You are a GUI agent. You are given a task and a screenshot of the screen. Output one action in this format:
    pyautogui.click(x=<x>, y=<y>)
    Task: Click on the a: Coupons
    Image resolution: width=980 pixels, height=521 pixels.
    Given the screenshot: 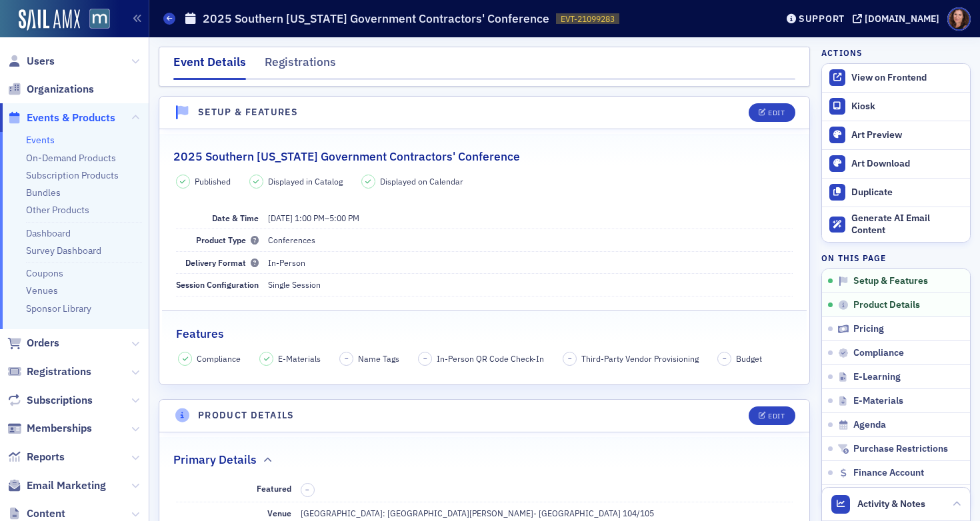 What is the action you would take?
    pyautogui.click(x=45, y=273)
    